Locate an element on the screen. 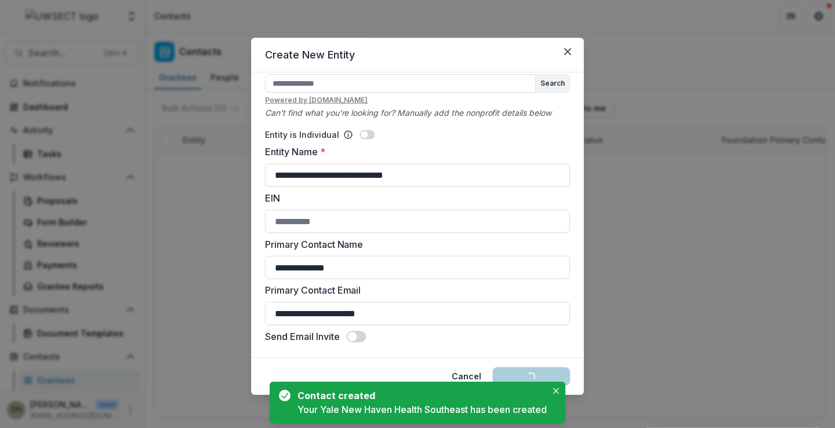  div: Your Yale New Haven Health Southeast has been created is located at coordinates (422, 410).